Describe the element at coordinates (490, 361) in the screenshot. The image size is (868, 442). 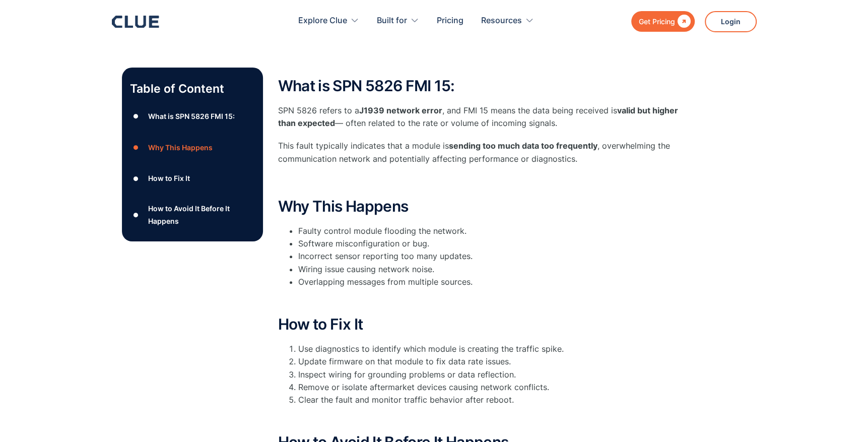
I see `li: Update firmware on that module to fix data rate issues.` at that location.